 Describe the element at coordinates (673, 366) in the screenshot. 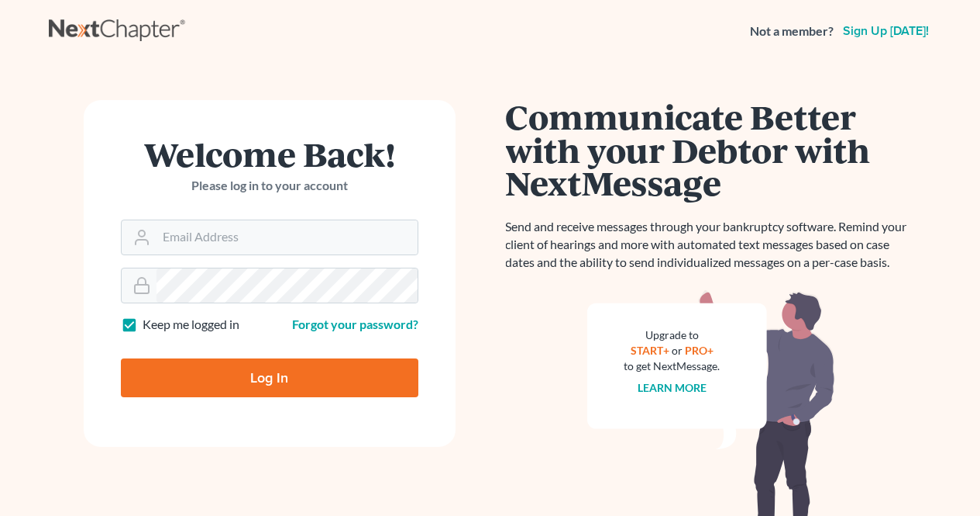

I see `div: to get NextMessage.` at that location.